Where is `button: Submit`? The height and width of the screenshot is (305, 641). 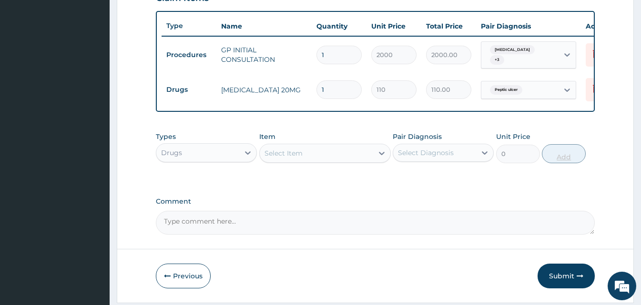 button: Submit is located at coordinates (566, 276).